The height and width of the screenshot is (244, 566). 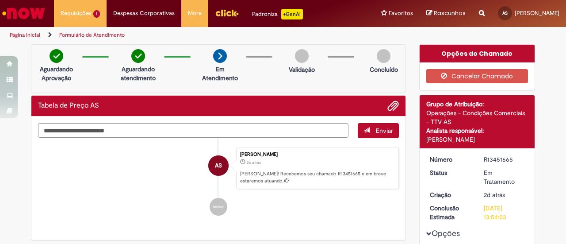 What do you see at coordinates (401, 13) in the screenshot?
I see `span: Favoritos` at bounding box center [401, 13].